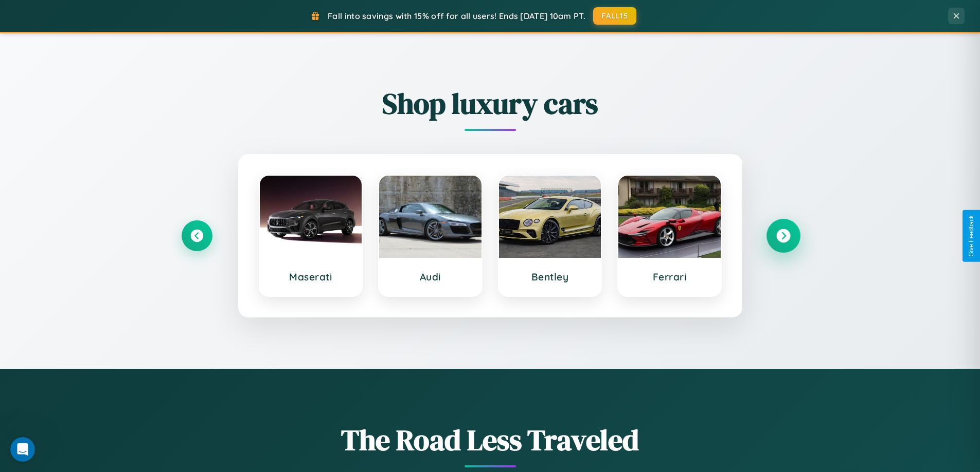  What do you see at coordinates (971, 236) in the screenshot?
I see `div: Give Feedback` at bounding box center [971, 236].